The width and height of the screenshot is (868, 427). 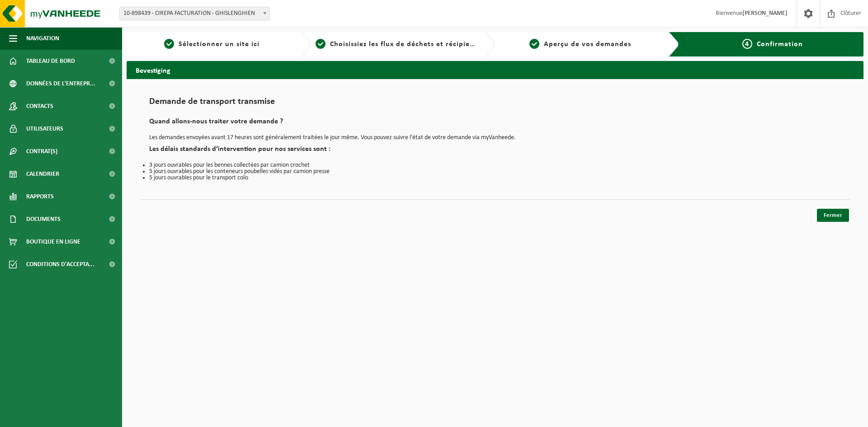 I want to click on span: Rapports, so click(x=40, y=196).